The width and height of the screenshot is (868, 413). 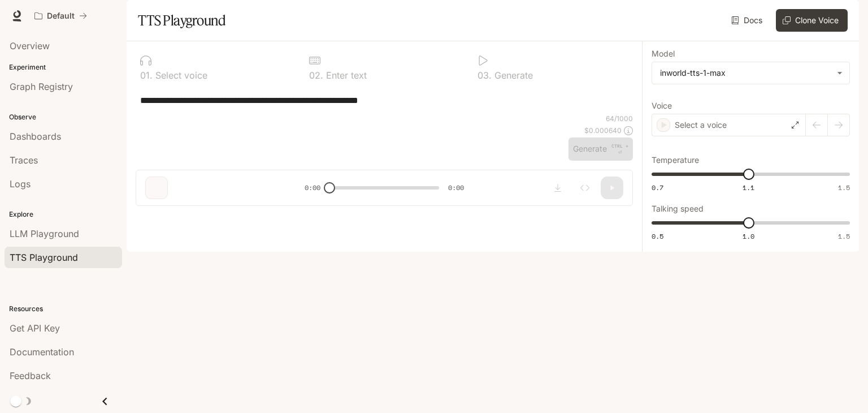 What do you see at coordinates (663, 54) in the screenshot?
I see `p: Model` at bounding box center [663, 54].